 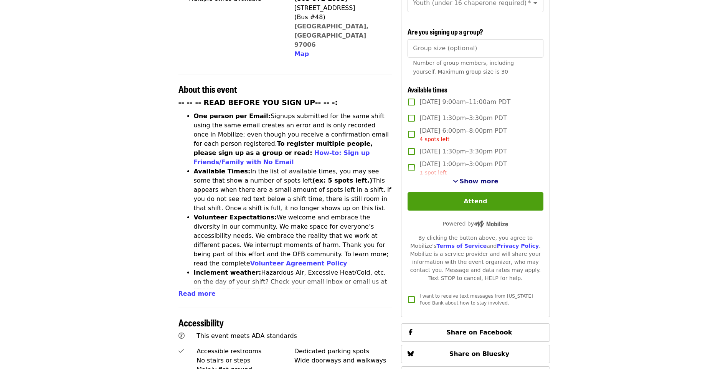 What do you see at coordinates (232, 116) in the screenshot?
I see `strong: One person per Email:` at bounding box center [232, 116].